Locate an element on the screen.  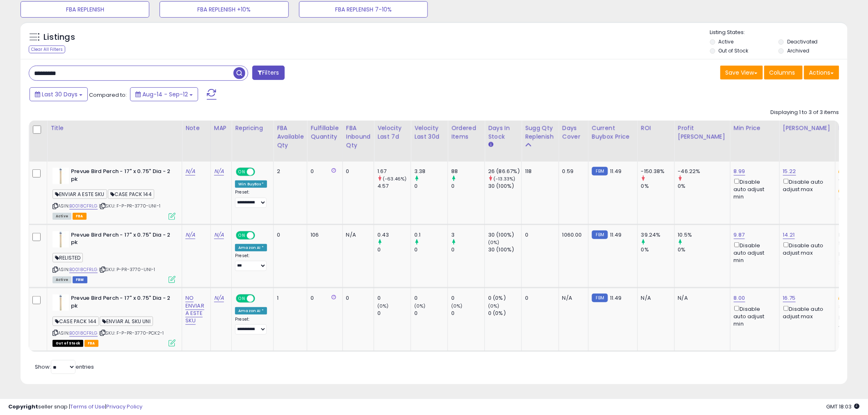
div: Velocity Last 30d is located at coordinates (429, 133).